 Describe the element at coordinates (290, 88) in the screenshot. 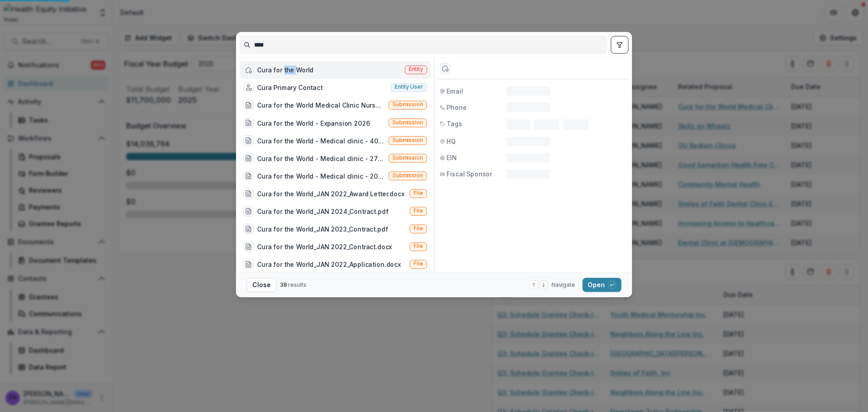

I see `div: Cura Primary Contact` at that location.